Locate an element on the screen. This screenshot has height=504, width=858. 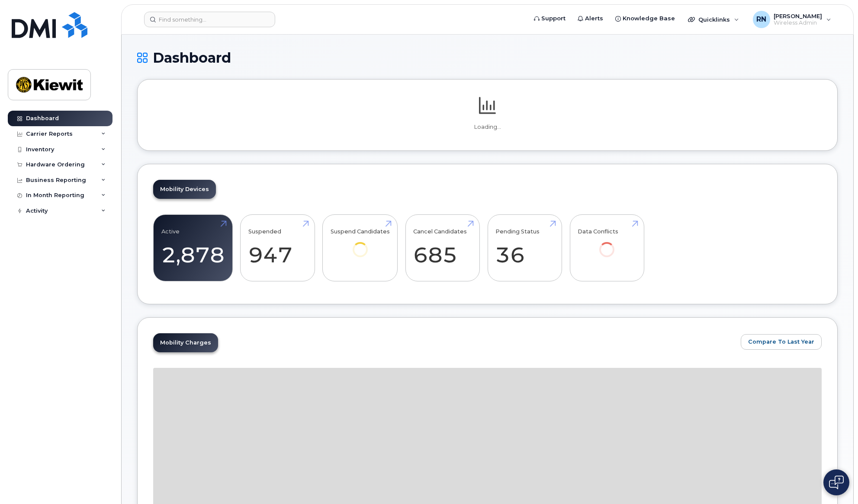
a: Pending Status 36 is located at coordinates (524, 248).